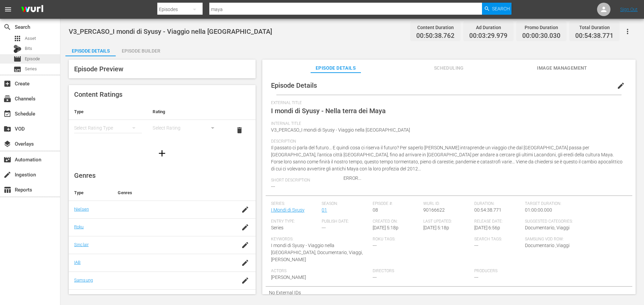 Image resolution: width=644 pixels, height=305 pixels. I want to click on div: Promo Duration, so click(541, 27).